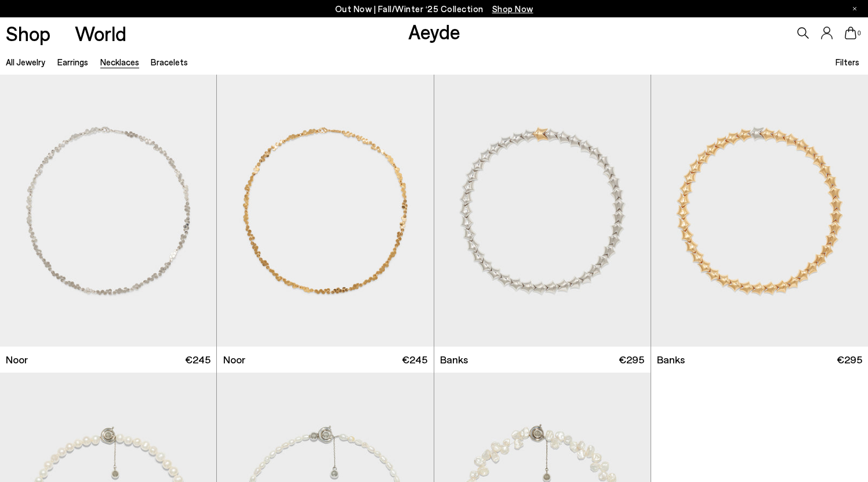  Describe the element at coordinates (324, 360) in the screenshot. I see `a: Noor €245` at that location.